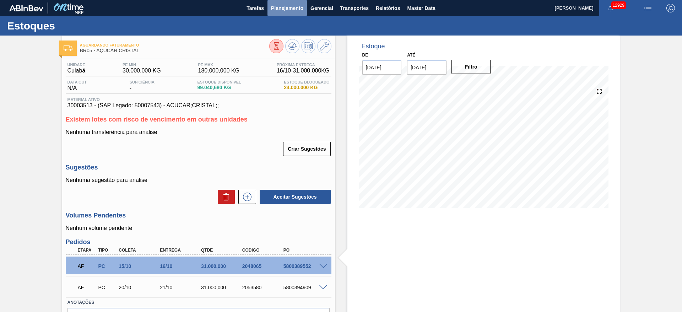  What do you see at coordinates (277, 46) in the screenshot?
I see `button: Visão Geral dos Estoques` at bounding box center [277, 46].